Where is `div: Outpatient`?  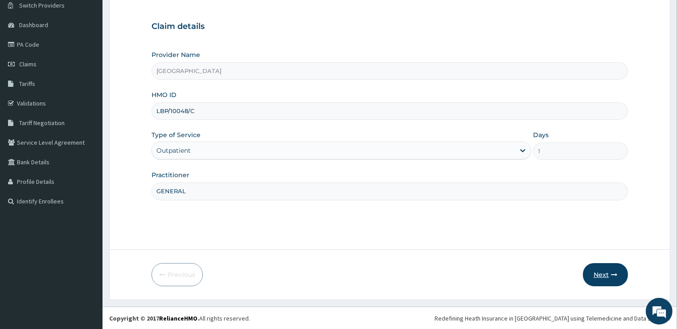 div: Outpatient is located at coordinates (173, 151).